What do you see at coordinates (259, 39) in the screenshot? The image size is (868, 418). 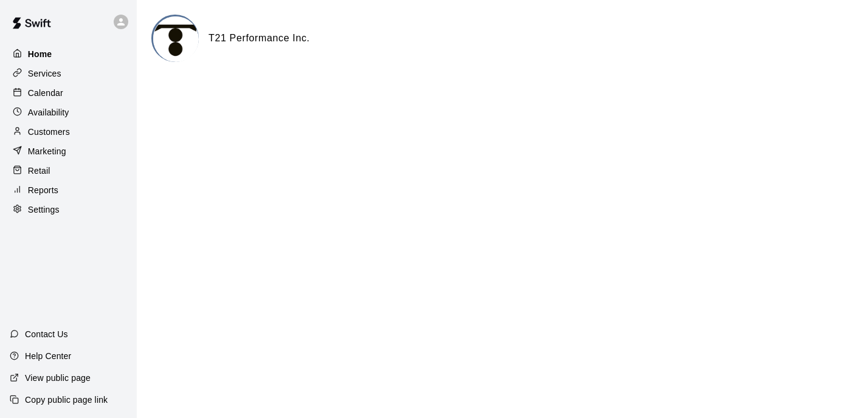 I see `h6: T21 Performance Inc.` at bounding box center [259, 39].